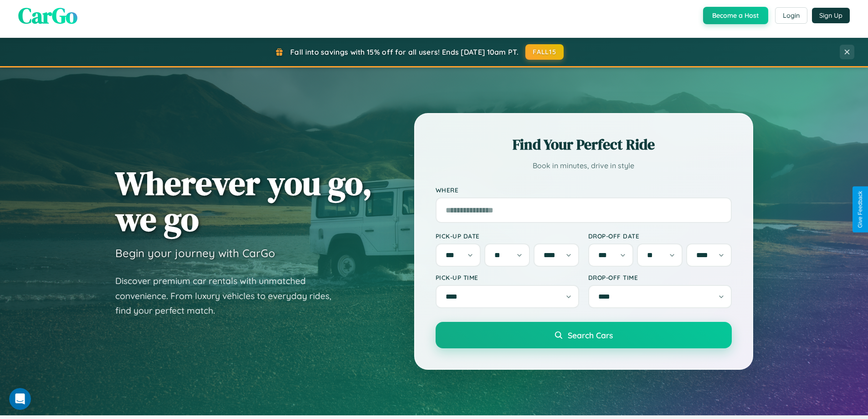 This screenshot has height=419, width=868. I want to click on button: Sign Up, so click(831, 15).